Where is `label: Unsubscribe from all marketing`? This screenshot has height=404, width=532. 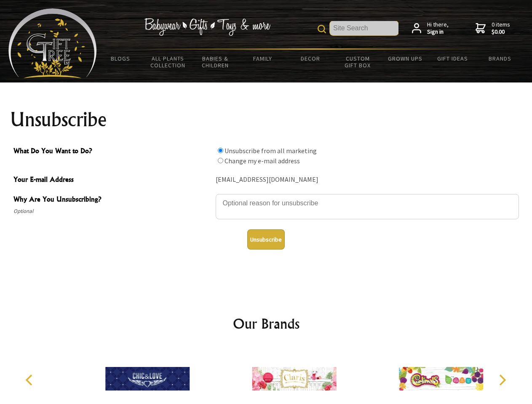
label: Unsubscribe from all marketing is located at coordinates (270, 150).